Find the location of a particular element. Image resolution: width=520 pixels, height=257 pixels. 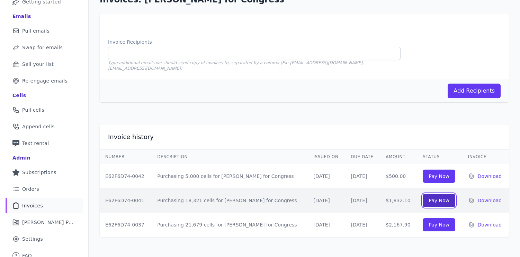

label: Invoice Recipients is located at coordinates (254, 42).